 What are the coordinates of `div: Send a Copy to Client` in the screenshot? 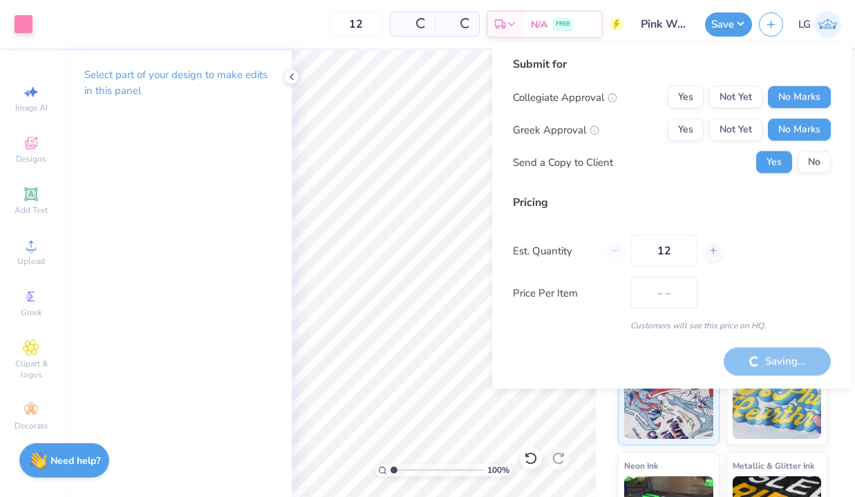 It's located at (563, 162).